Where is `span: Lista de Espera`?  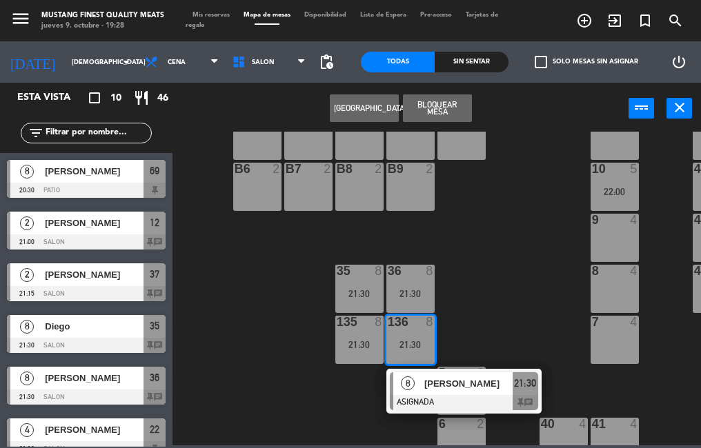 span: Lista de Espera is located at coordinates (383, 14).